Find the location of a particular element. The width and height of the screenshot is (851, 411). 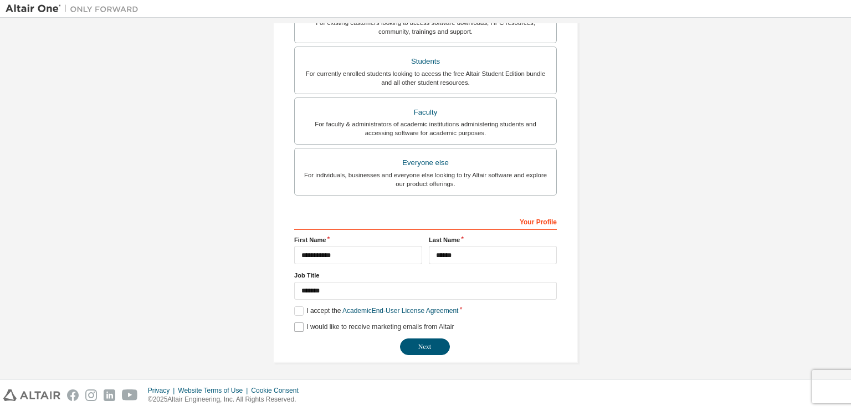

div: For existing customers looking to access software downloads, HPC resources, community, trainings ... is located at coordinates (425, 27).